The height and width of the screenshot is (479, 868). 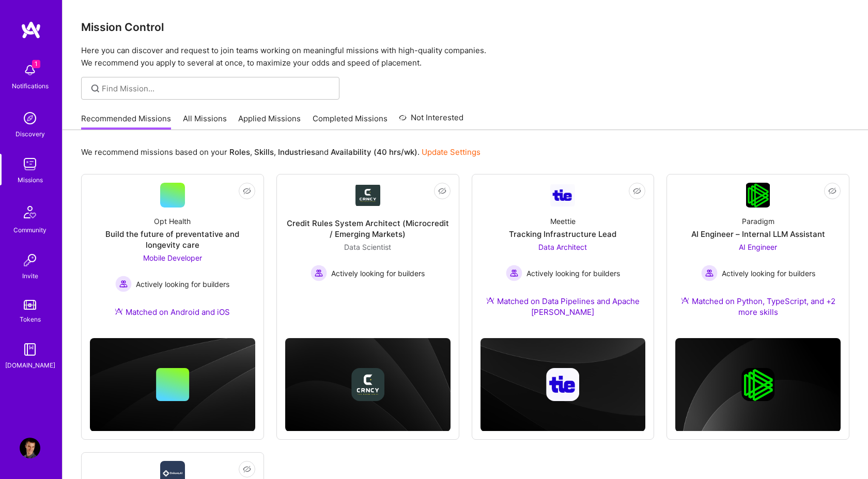 What do you see at coordinates (37, 64) in the screenshot?
I see `span: 1` at bounding box center [37, 64].